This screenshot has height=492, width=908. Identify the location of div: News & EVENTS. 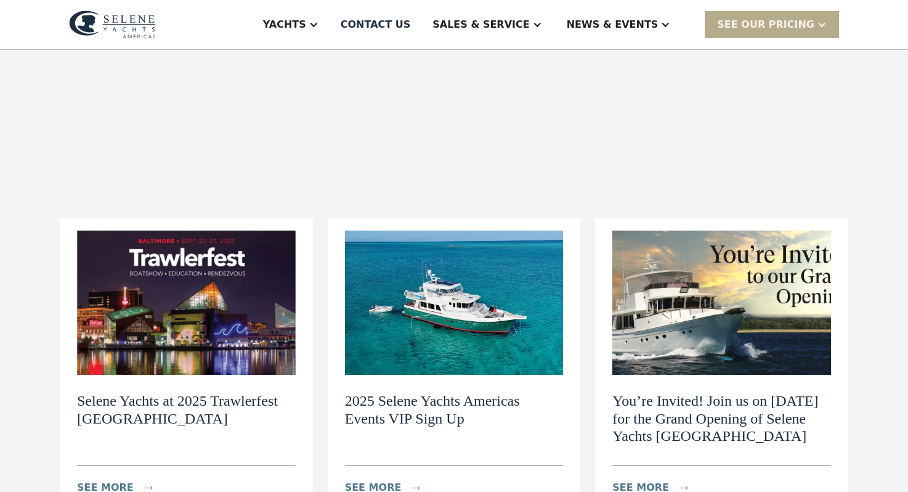
(613, 25).